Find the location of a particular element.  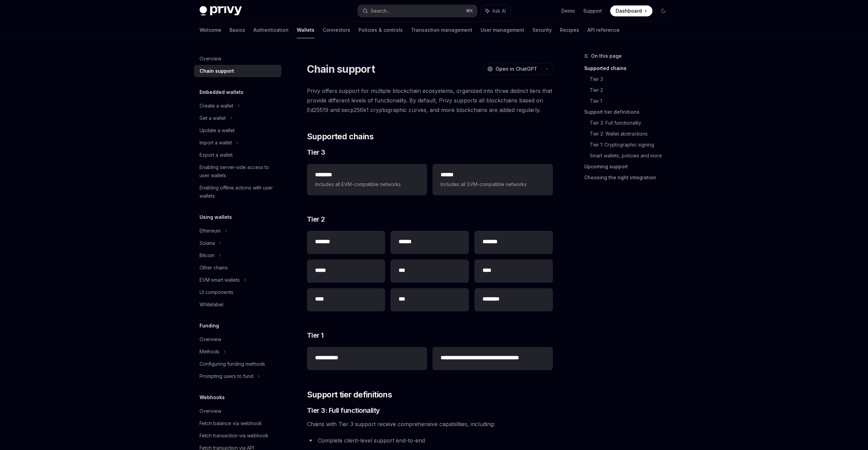

a: Whitelabel is located at coordinates (238, 304).